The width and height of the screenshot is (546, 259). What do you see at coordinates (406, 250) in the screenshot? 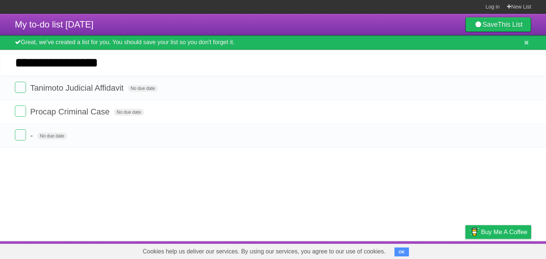
I see `a: Developers` at bounding box center [406, 250].